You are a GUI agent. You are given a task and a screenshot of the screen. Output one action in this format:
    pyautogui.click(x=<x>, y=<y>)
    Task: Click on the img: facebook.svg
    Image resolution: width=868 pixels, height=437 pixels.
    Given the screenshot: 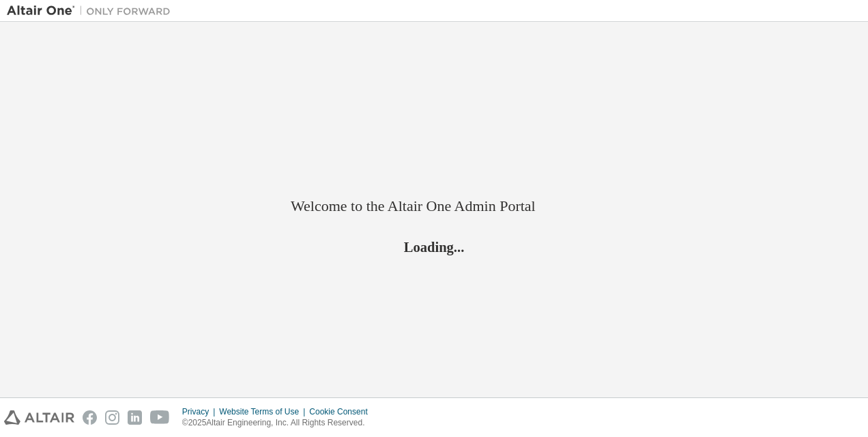 What is the action you would take?
    pyautogui.click(x=89, y=417)
    